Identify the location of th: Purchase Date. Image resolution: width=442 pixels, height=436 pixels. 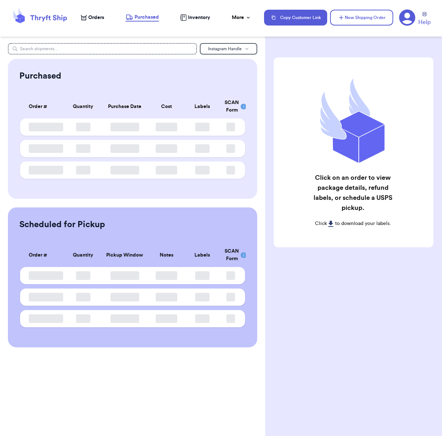
(125, 107).